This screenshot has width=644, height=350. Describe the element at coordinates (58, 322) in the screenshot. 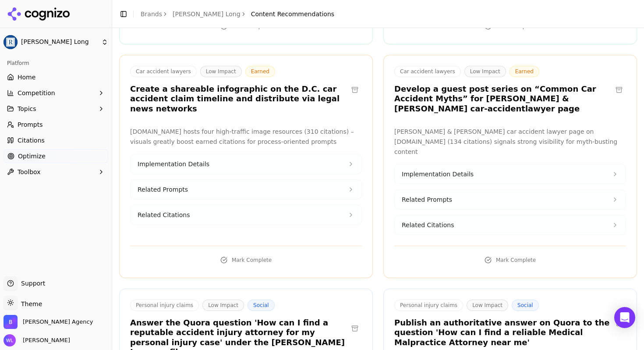

I see `span: Bob Agency` at that location.